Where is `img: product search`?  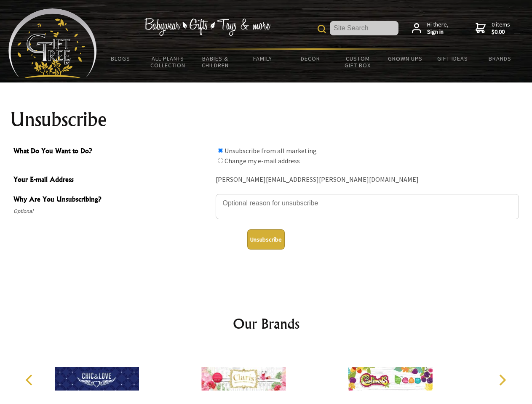 img: product search is located at coordinates (322, 29).